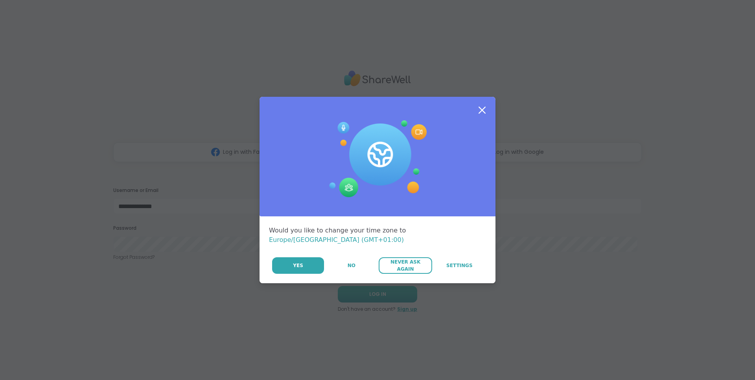  Describe the element at coordinates (459, 265) in the screenshot. I see `span: Settings` at that location.